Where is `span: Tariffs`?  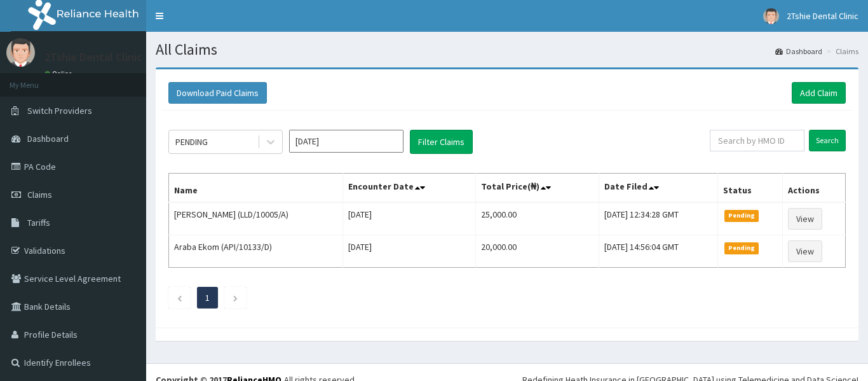 span: Tariffs is located at coordinates (39, 223).